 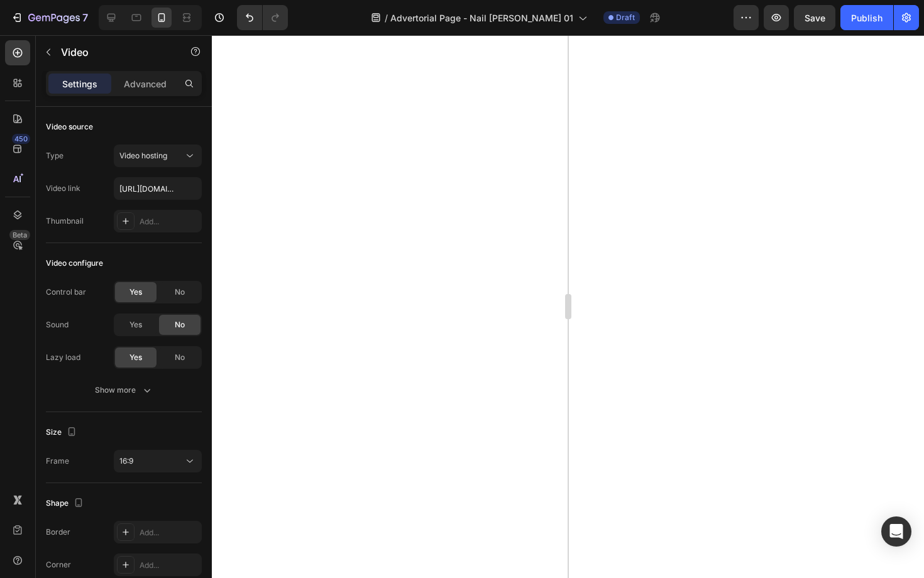 I want to click on button: Show more, so click(x=124, y=390).